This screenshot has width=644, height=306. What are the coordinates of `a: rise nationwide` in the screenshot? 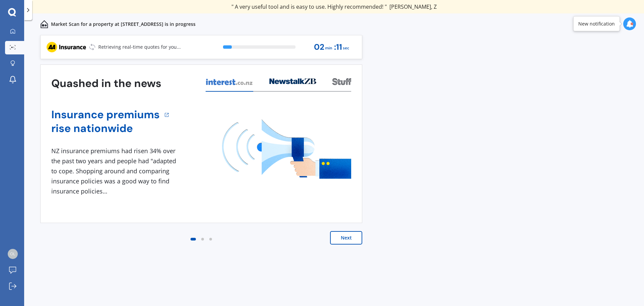 It's located at (105, 128).